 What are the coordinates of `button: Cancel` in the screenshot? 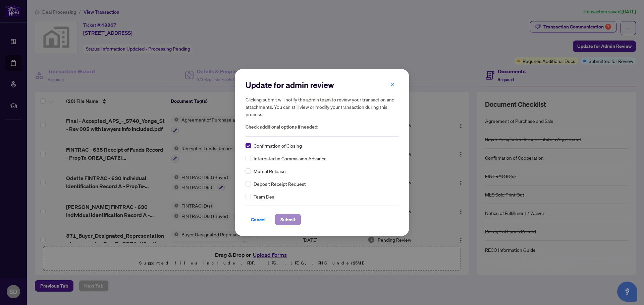 It's located at (258, 220).